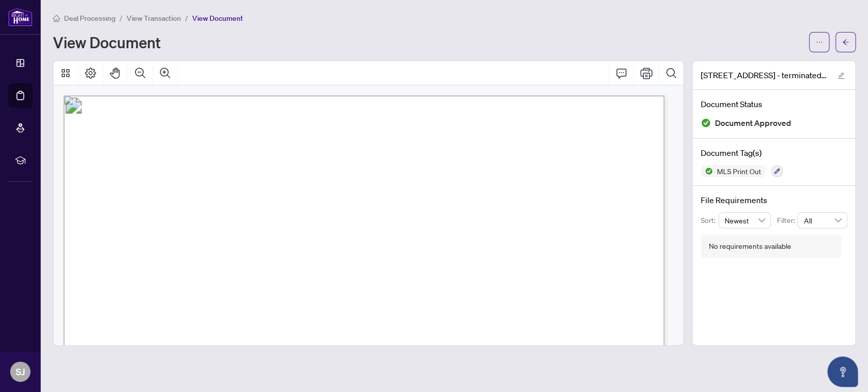 The image size is (868, 392). What do you see at coordinates (842, 372) in the screenshot?
I see `button: Open asap` at bounding box center [842, 372].